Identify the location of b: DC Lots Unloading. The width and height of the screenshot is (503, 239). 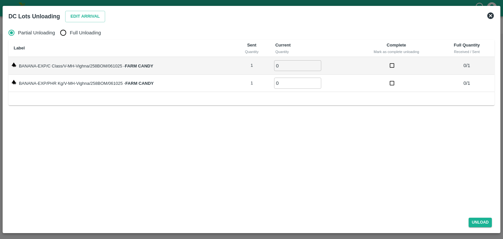
(34, 16).